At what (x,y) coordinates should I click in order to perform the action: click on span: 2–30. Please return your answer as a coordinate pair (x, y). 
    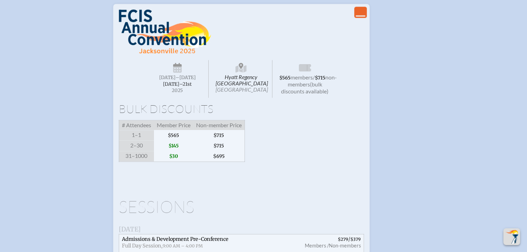
    Looking at the image, I should click on (136, 146).